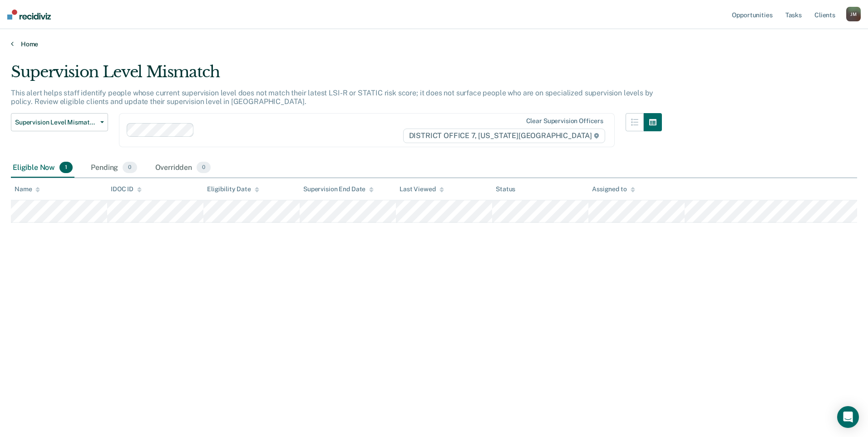  What do you see at coordinates (60, 122) in the screenshot?
I see `button: Supervision Level Mismatch` at bounding box center [60, 122].